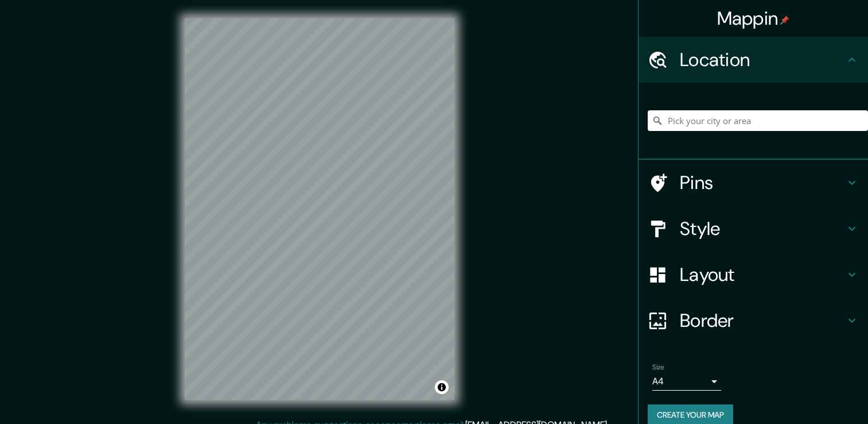 This screenshot has height=424, width=868. Describe the element at coordinates (762, 321) in the screenshot. I see `h4: Border` at that location.